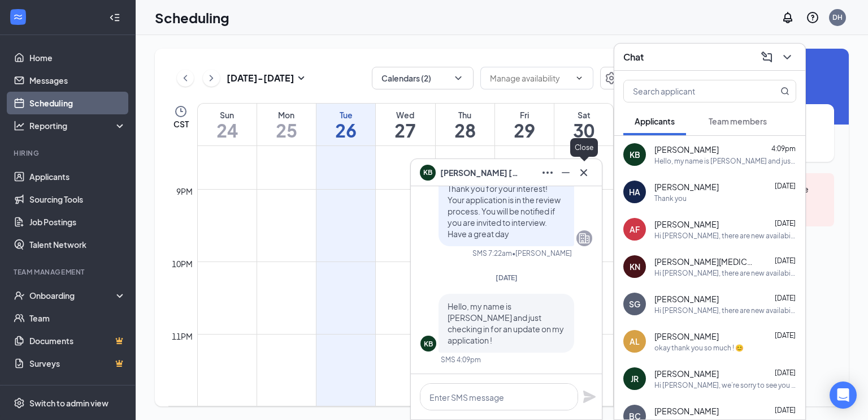 The height and width of the screenshot is (420, 868). What do you see at coordinates (524, 130) in the screenshot?
I see `h1: 29` at bounding box center [524, 130].